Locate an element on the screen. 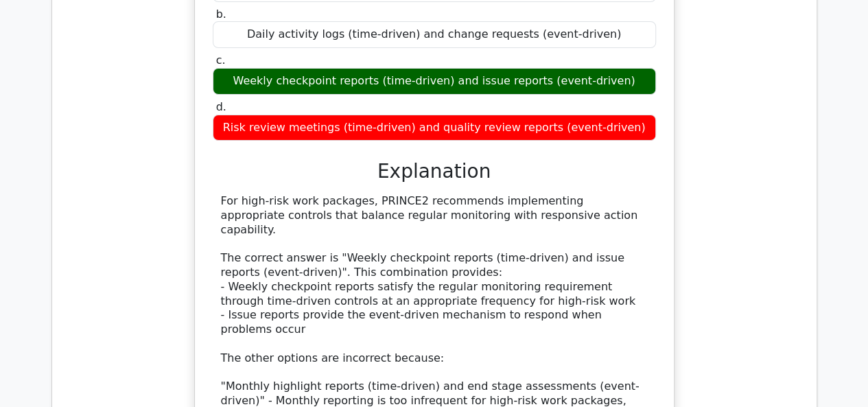 The image size is (868, 407). span: d. is located at coordinates (221, 106).